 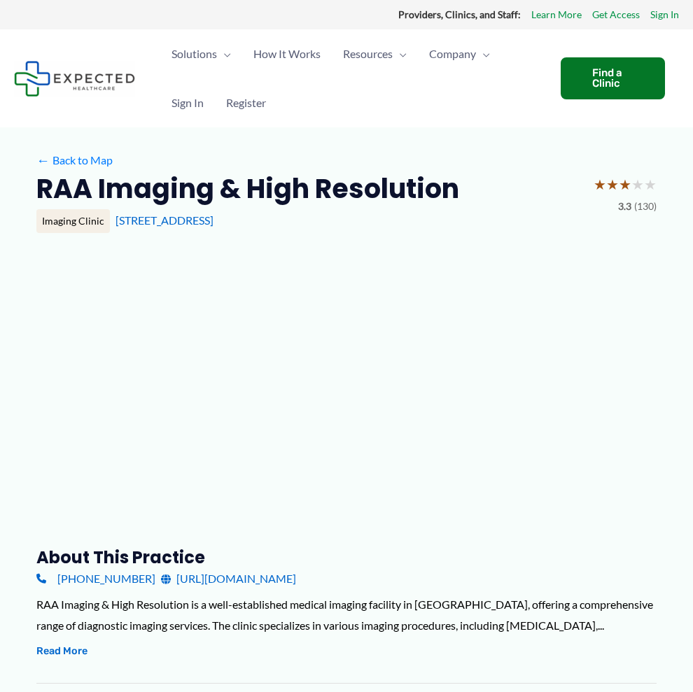 What do you see at coordinates (287, 54) in the screenshot?
I see `a: How It Works` at bounding box center [287, 54].